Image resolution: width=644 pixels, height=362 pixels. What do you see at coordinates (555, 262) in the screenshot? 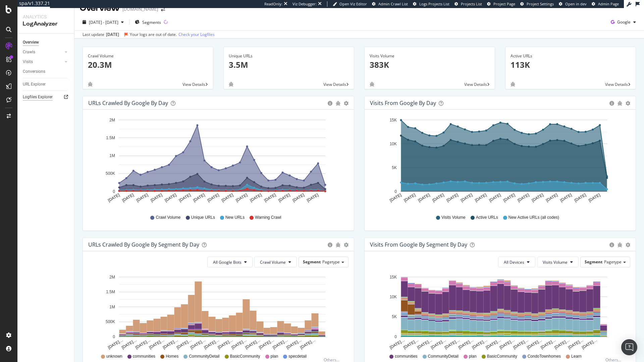
I see `span: Visits Volume` at bounding box center [555, 262].